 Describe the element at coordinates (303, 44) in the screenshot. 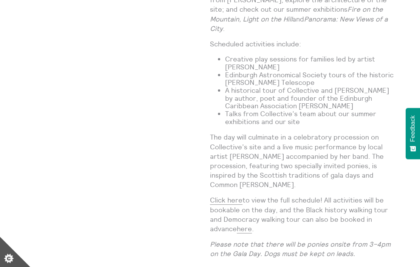

I see `p: Scheduled activities include:` at that location.